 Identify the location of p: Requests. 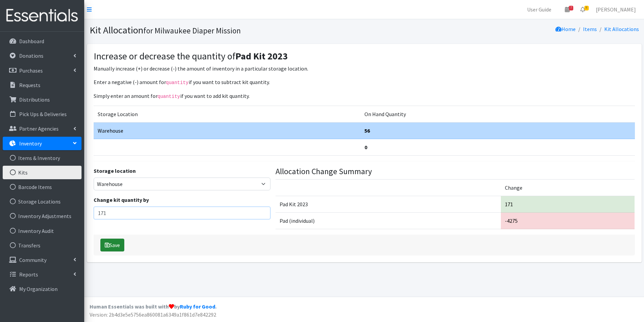
(30, 85).